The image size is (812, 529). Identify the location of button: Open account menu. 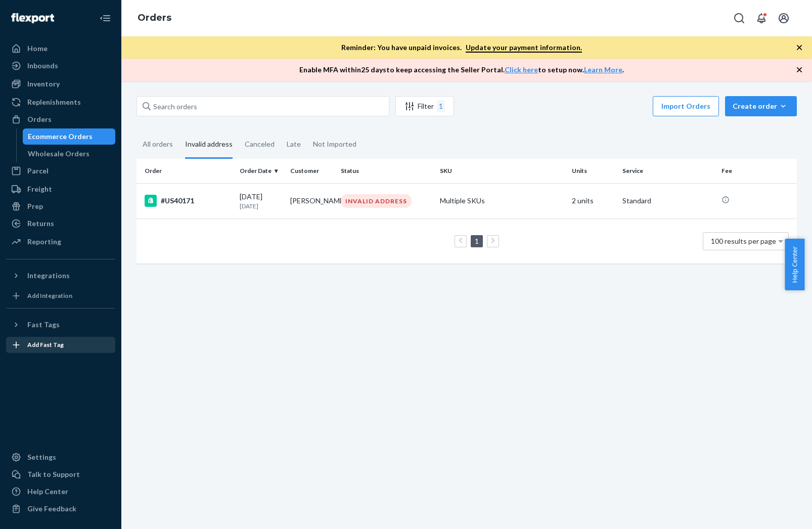
(783, 18).